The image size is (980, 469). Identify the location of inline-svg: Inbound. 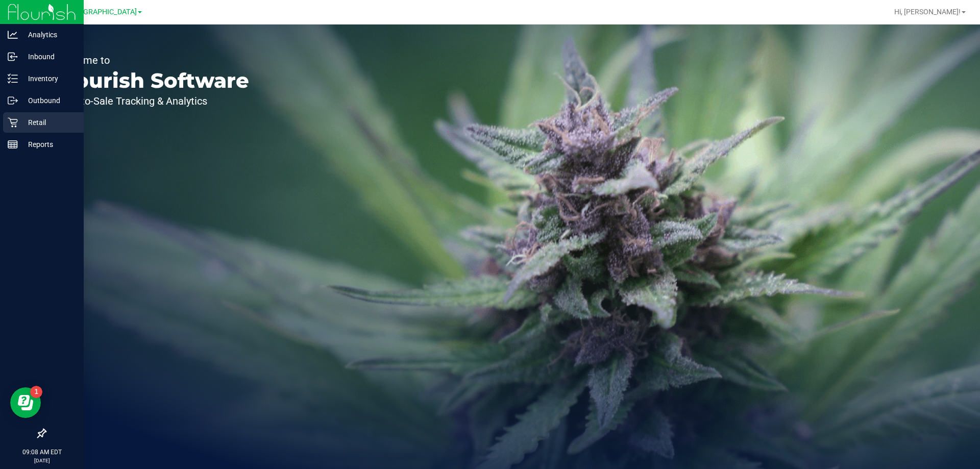
(13, 57).